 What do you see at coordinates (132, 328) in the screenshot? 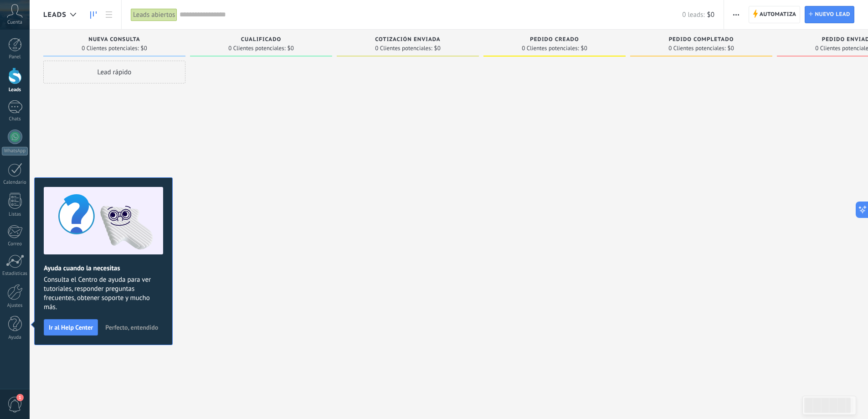
I see `button: Perfecto, entendido` at bounding box center [132, 328].